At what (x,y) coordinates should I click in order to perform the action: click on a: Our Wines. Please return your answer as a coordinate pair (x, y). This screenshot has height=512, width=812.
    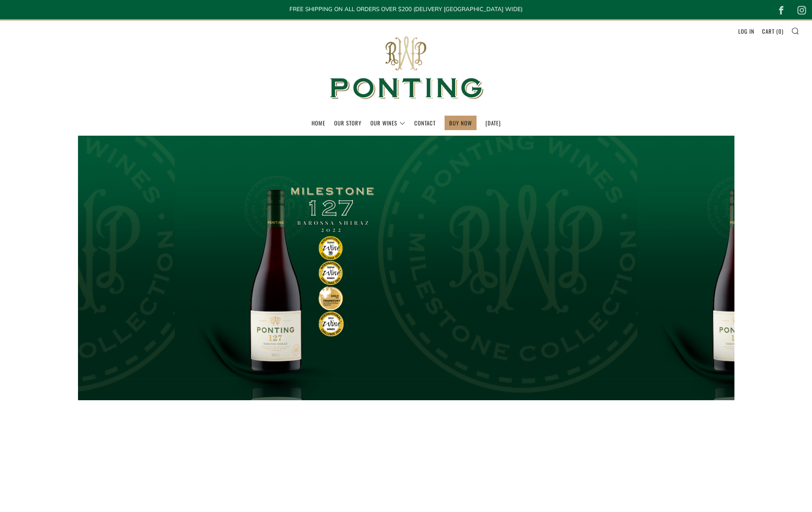
    Looking at the image, I should click on (388, 123).